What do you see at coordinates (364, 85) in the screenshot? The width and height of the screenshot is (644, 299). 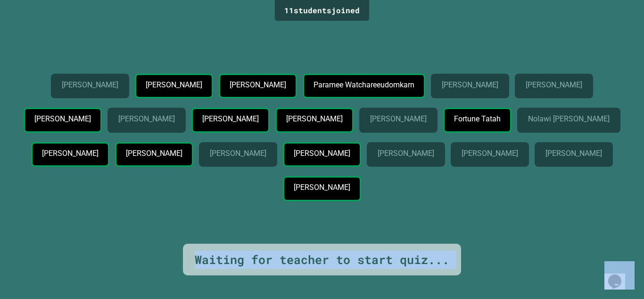 I see `p: Paramee Watchareeudomkarn` at bounding box center [364, 85].